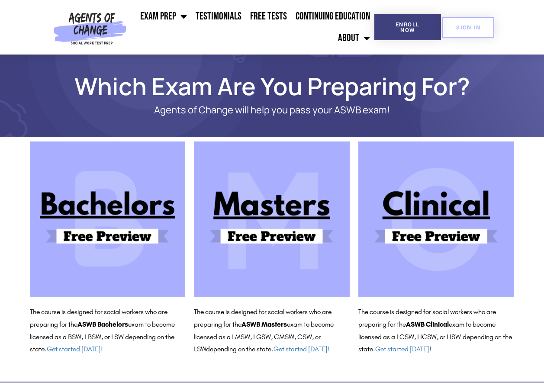 The image size is (544, 392). I want to click on a: Testimonials, so click(219, 17).